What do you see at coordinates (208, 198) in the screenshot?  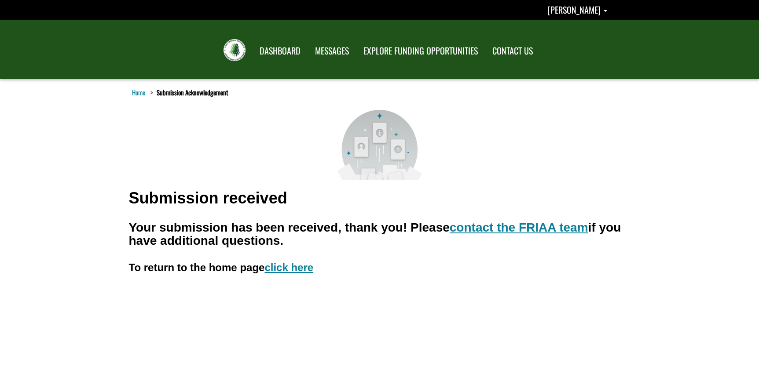 I see `h1: Submission received` at bounding box center [208, 198].